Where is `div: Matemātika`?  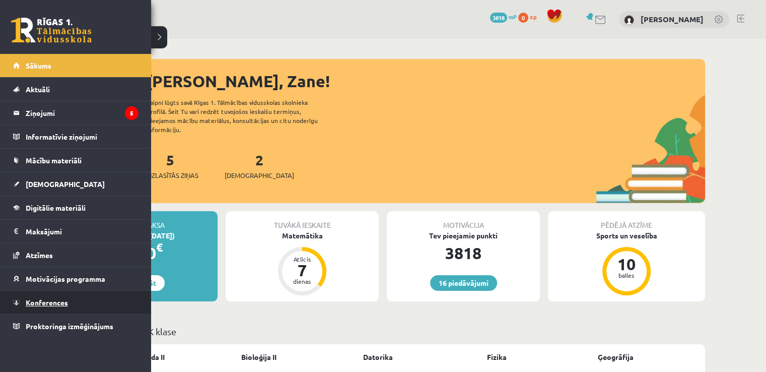
div: Matemātika is located at coordinates (302, 235).